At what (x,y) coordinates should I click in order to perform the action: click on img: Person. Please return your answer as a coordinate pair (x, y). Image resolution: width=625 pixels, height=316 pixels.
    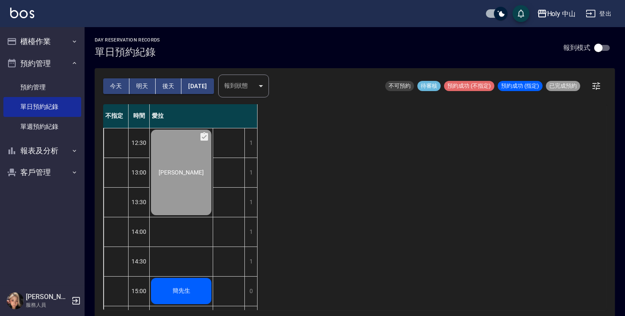
    Looking at the image, I should click on (15, 300).